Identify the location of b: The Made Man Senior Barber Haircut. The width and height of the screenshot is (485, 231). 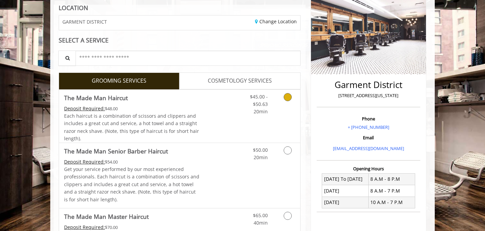
(116, 151).